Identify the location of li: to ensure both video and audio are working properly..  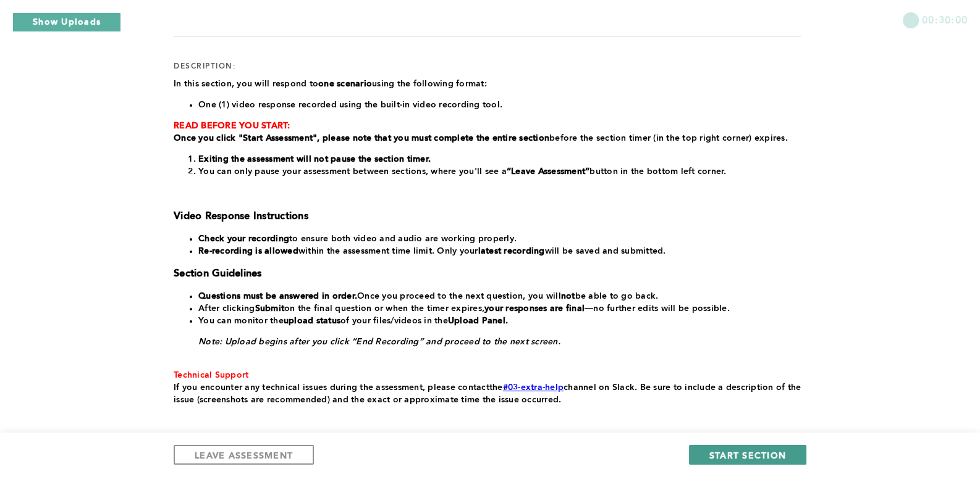
(500, 239).